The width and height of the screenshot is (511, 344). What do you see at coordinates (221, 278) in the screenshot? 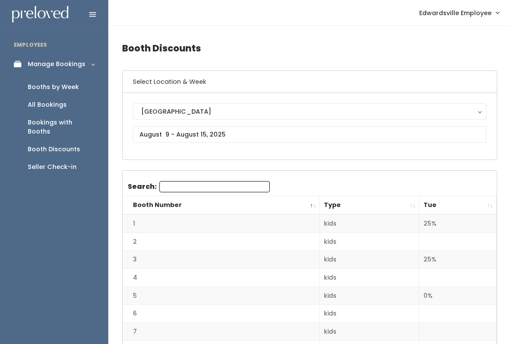
I see `td: 4` at bounding box center [221, 278].